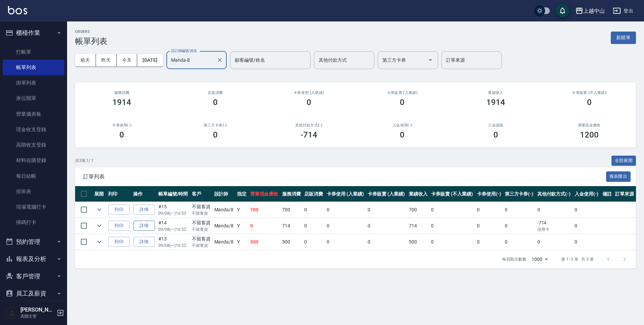 This screenshot has height=325, width=644. Describe the element at coordinates (386, 194) in the screenshot. I see `th: 卡券販賣 (入業績)` at that location.